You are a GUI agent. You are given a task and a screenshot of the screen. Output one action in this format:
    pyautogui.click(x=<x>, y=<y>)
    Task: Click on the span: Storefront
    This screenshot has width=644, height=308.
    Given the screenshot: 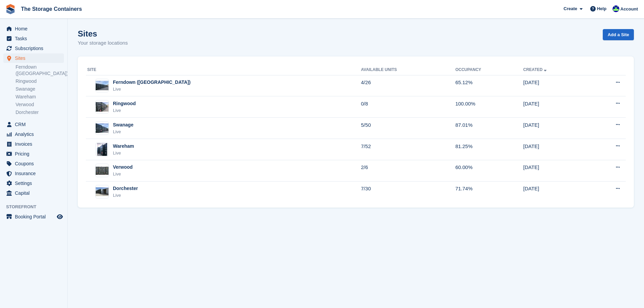 What is the action you would take?
    pyautogui.click(x=37, y=207)
    